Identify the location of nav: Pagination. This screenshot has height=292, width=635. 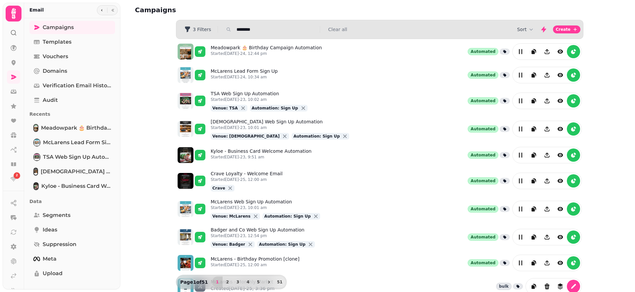
(248, 282).